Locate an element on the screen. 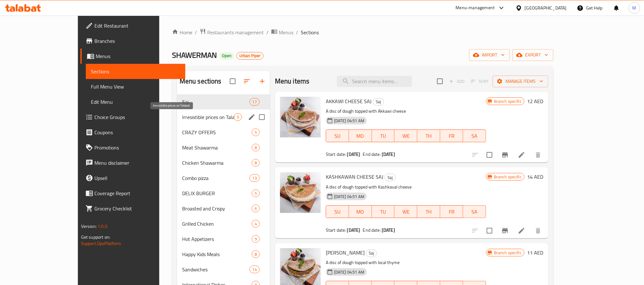 The height and width of the screenshot is (285, 644). h6: 12 AED is located at coordinates (535, 102).